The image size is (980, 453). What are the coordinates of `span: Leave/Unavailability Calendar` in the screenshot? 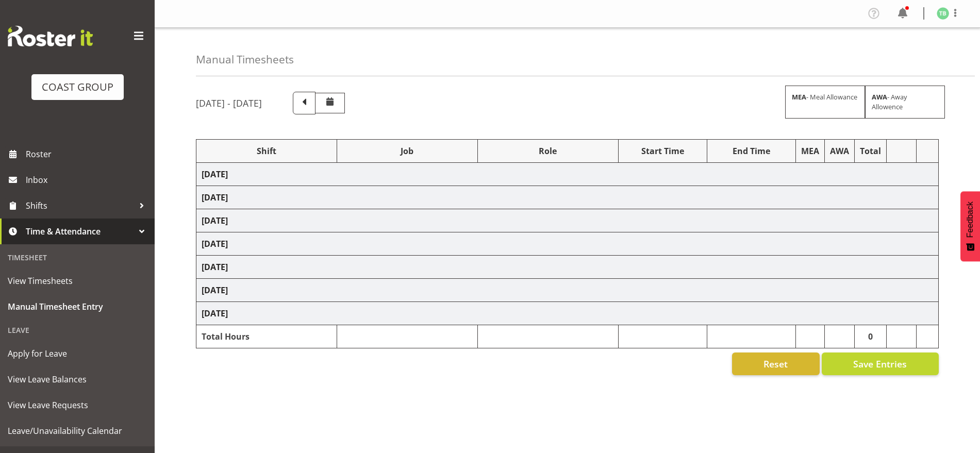 It's located at (78, 431).